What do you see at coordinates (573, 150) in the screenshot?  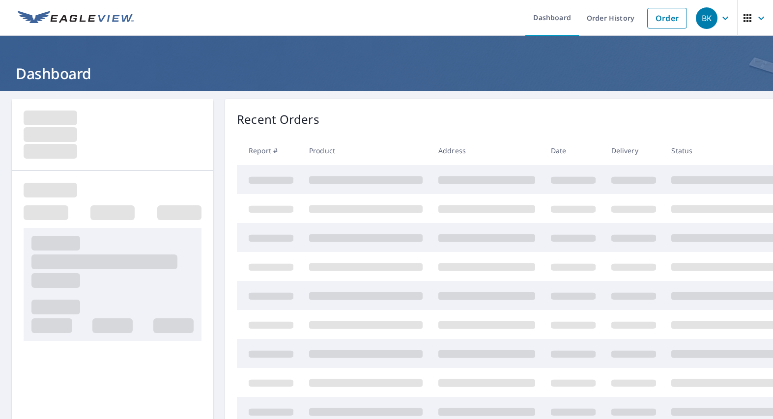 I see `th: Date` at bounding box center [573, 150].